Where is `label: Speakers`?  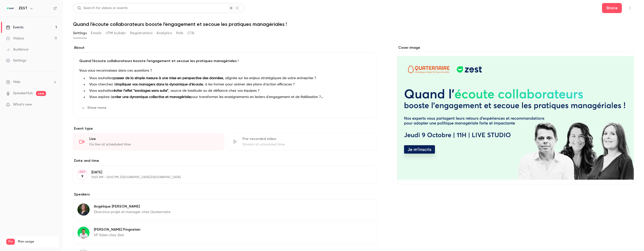
label: Speakers is located at coordinates (225, 194).